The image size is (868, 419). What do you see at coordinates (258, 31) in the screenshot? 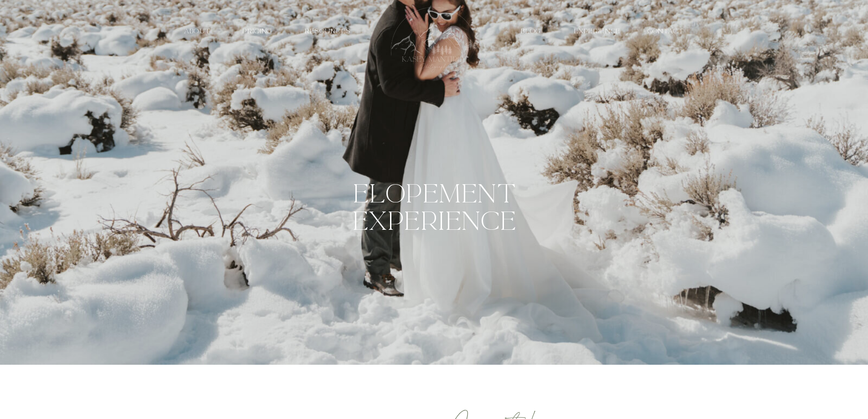
I see `nav: PRICING` at bounding box center [258, 31].